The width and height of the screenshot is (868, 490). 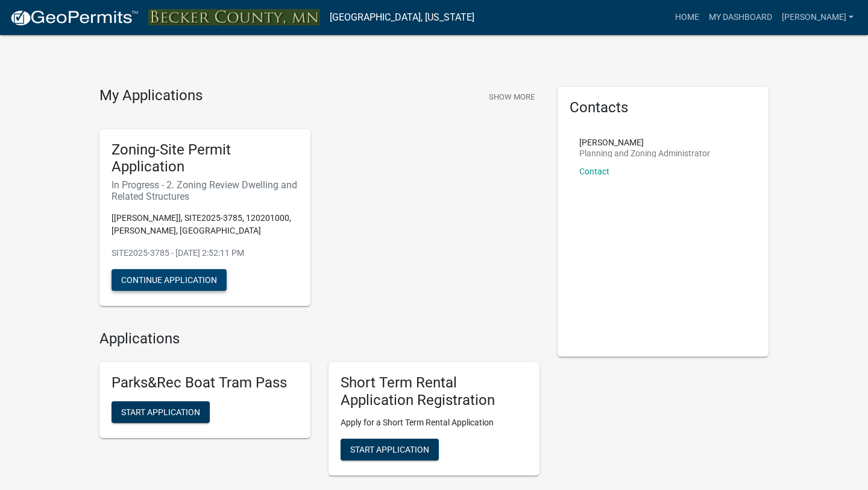 What do you see at coordinates (663, 108) in the screenshot?
I see `h5: Contacts` at bounding box center [663, 108].